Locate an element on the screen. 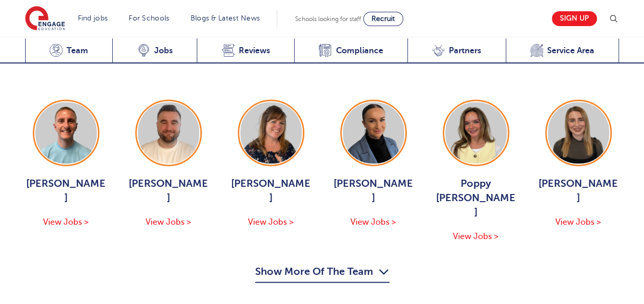 The width and height of the screenshot is (644, 304). img: Holly Johnson is located at coordinates (374, 133).